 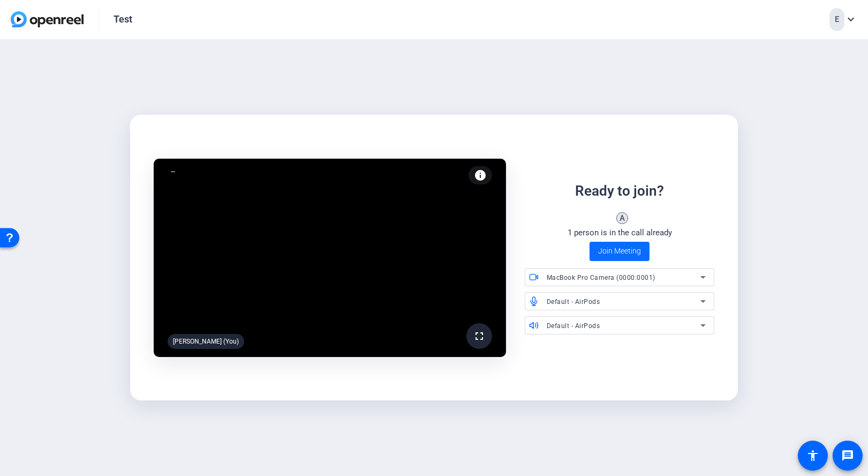 I want to click on mat-icon: info, so click(x=480, y=175).